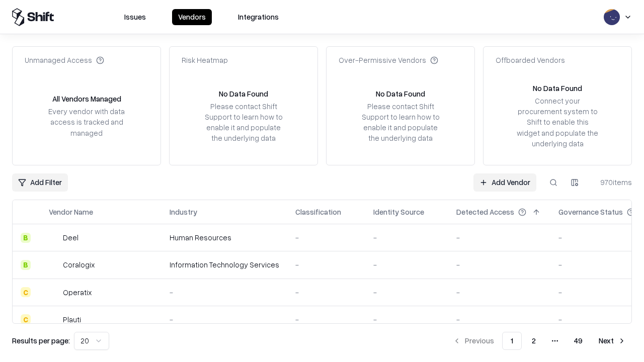 The image size is (644, 362). I want to click on div: Industry, so click(183, 212).